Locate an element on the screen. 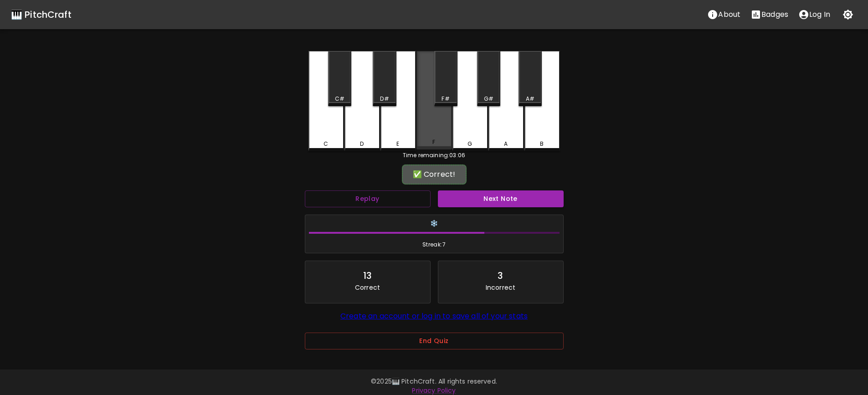 The height and width of the screenshot is (395, 868). div: D is located at coordinates (362, 144).